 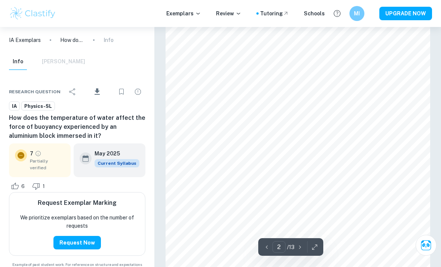 What do you see at coordinates (33, 13) in the screenshot?
I see `img: Clastify logo` at bounding box center [33, 13].